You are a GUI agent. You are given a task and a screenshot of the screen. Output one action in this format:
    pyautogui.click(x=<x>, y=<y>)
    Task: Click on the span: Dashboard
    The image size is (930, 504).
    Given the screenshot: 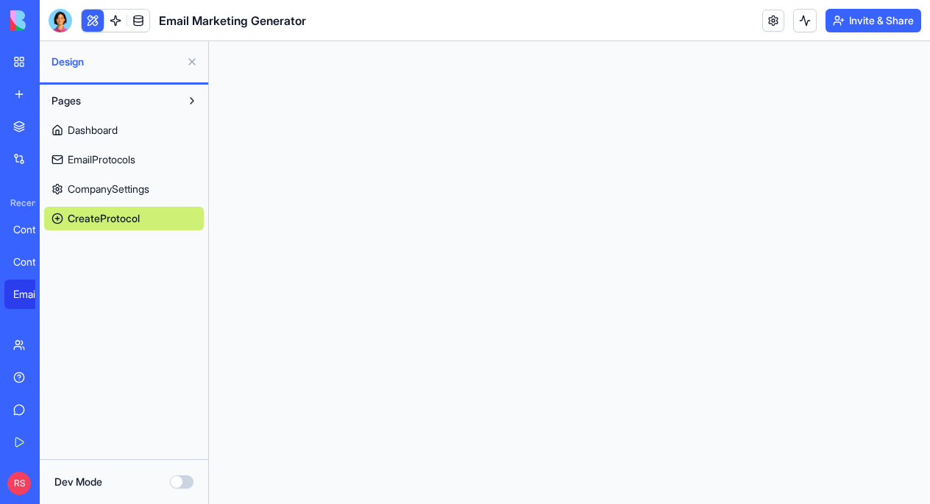 What is the action you would take?
    pyautogui.click(x=93, y=130)
    